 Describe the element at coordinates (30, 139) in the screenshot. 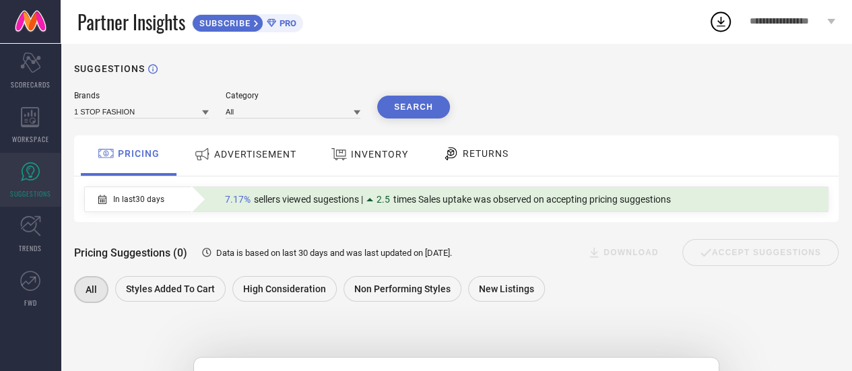

I see `span: WORKSPACE` at that location.